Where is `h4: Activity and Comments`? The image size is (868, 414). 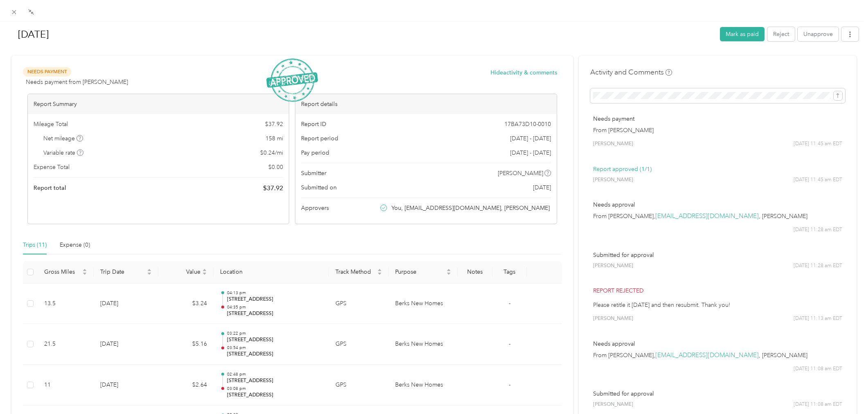 h4: Activity and Comments is located at coordinates (631, 72).